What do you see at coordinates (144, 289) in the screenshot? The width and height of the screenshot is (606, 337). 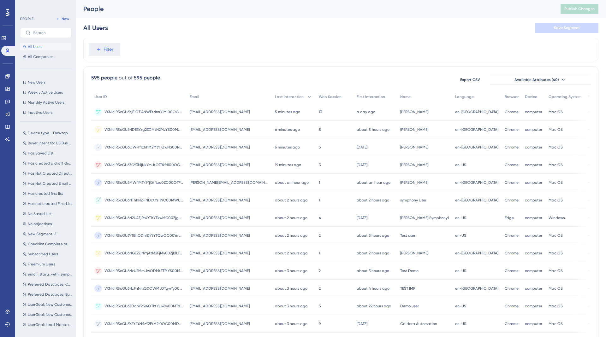 I see `span: VXNlclR5cGU6NzFhNmQ0OWMtOTgwYy00NzY1LWIzNmMtMTJhYmQ1MTRjYjUy` at bounding box center [144, 289].